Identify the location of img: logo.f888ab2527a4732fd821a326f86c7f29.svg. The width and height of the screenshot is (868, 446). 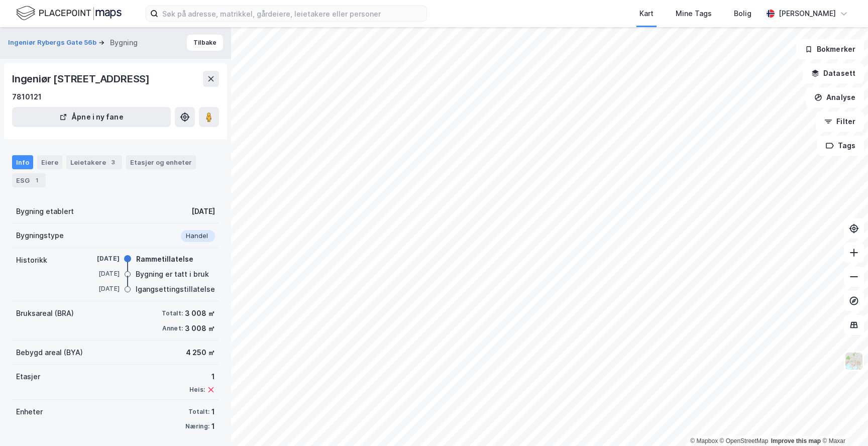
(69, 13).